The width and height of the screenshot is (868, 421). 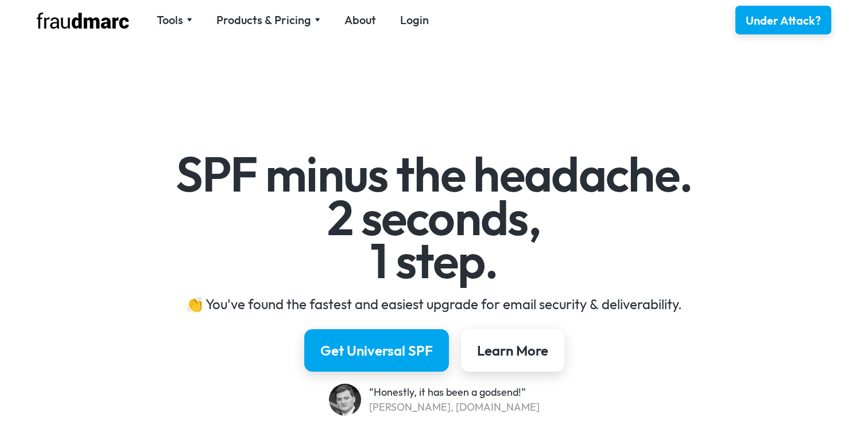 What do you see at coordinates (454, 393) in the screenshot?
I see `div: “Honestly, it has been a godsend!”` at bounding box center [454, 393].